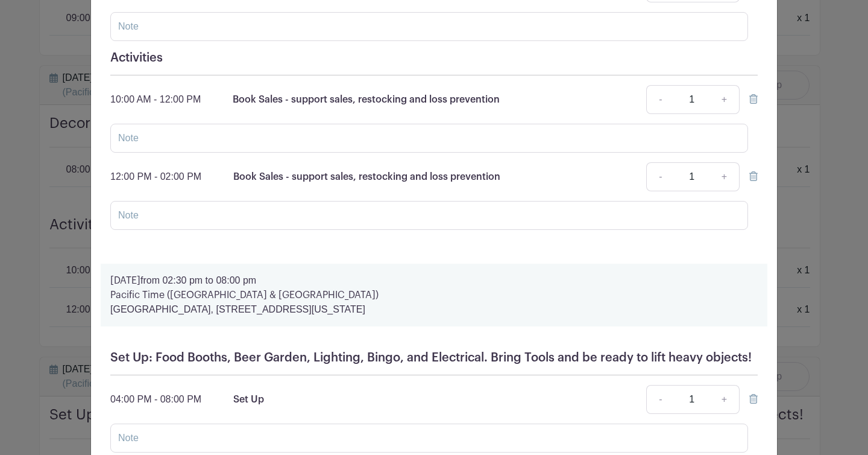 This screenshot has height=455, width=868. Describe the element at coordinates (156, 176) in the screenshot. I see `span: 12:00 PM - 02:00 PM` at that location.